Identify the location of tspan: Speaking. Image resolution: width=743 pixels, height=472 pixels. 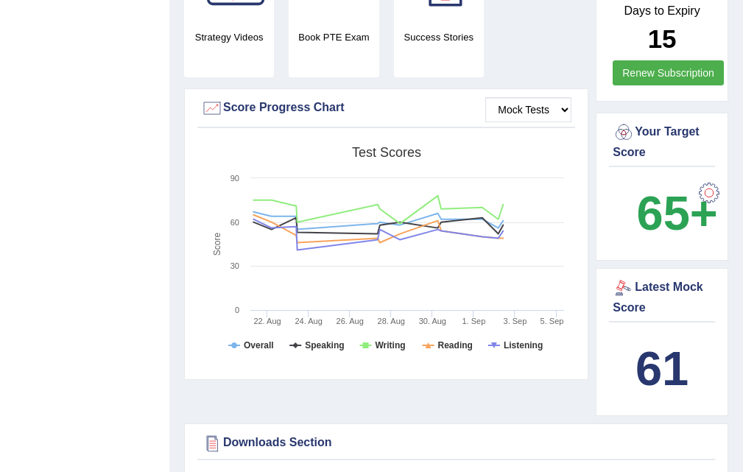
(324, 345).